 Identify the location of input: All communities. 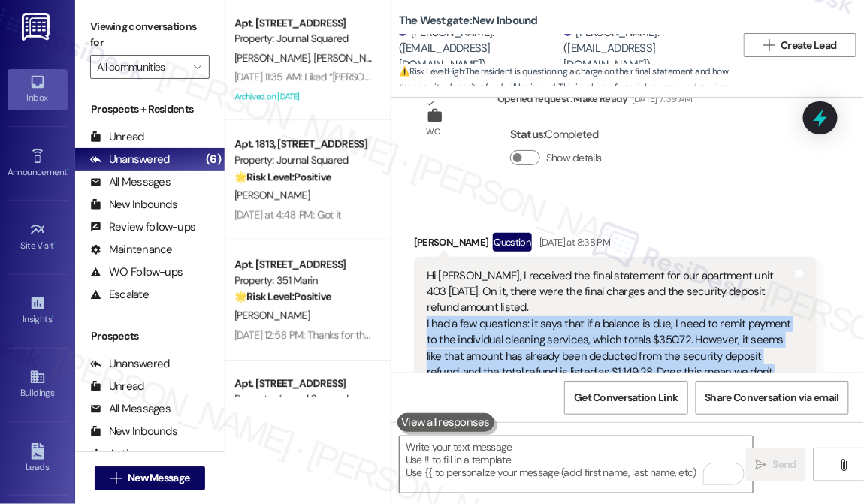
(141, 67).